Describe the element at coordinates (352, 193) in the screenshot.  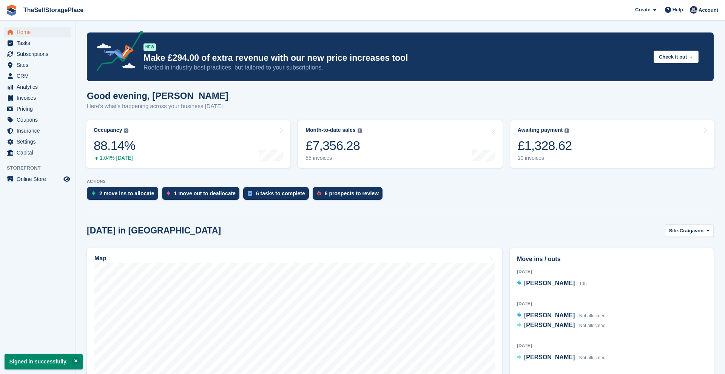
I see `div: 6 prospects to review` at that location.